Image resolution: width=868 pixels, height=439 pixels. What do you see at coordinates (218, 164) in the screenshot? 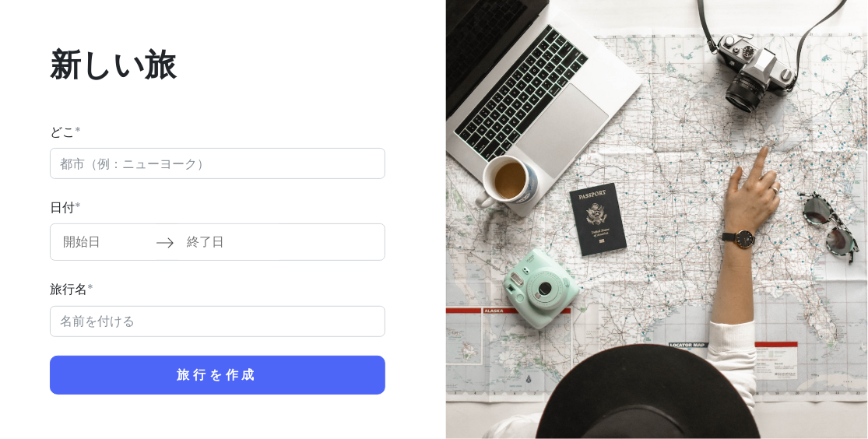
I see `input: 都市（例：ニューヨーク）` at bounding box center [218, 164].